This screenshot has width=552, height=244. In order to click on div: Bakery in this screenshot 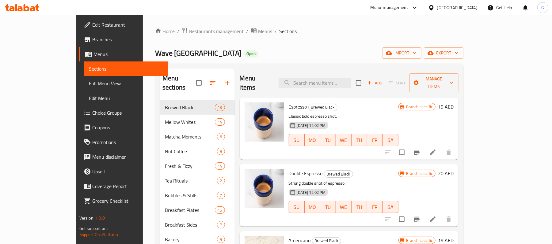, I will do `click(191, 240)`.